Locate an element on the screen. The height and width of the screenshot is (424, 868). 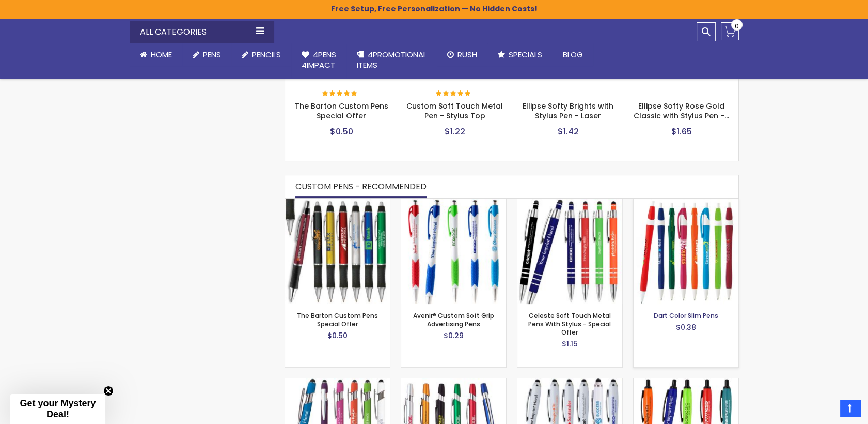
a: Kimberly Logo Stylus Pens - Special Offer is located at coordinates (570, 382).